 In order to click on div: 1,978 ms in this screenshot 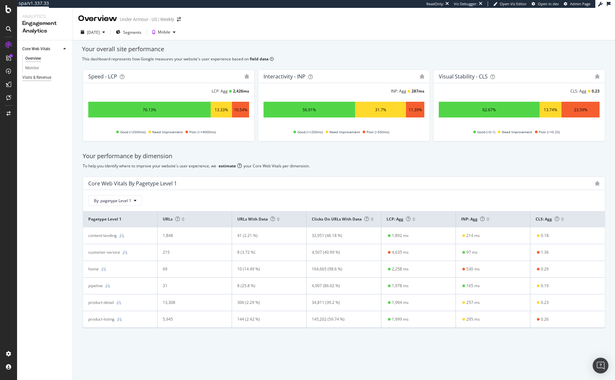, I will do `click(400, 286)`.